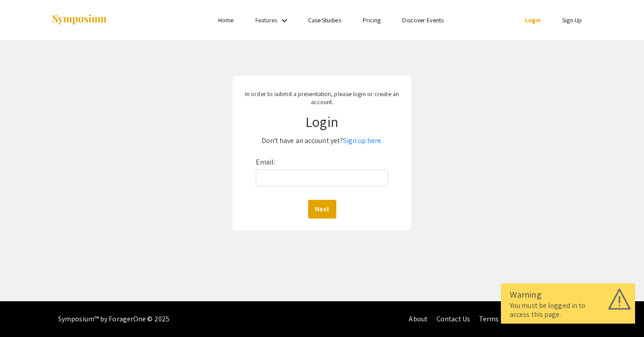  Describe the element at coordinates (226, 20) in the screenshot. I see `a: Home` at that location.